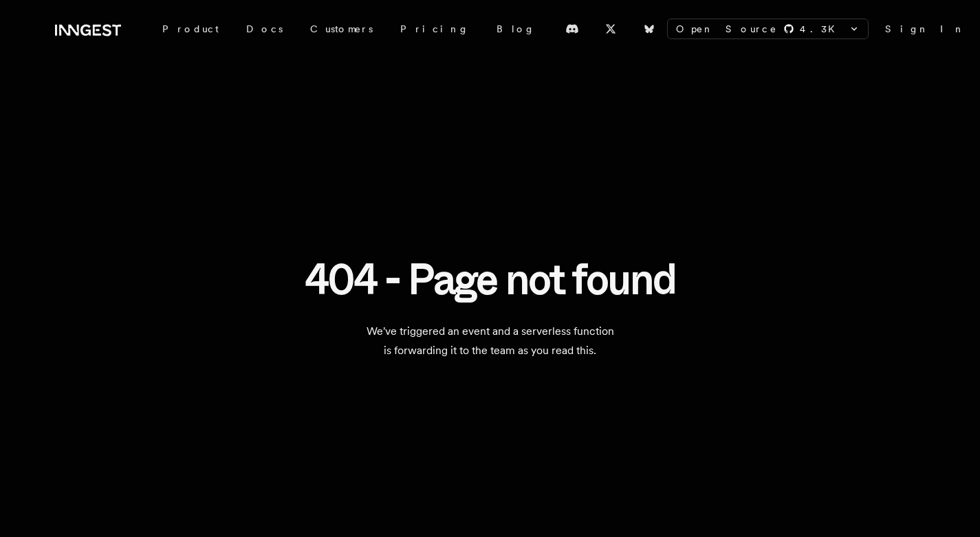 Image resolution: width=980 pixels, height=537 pixels. I want to click on span: 4.3 K, so click(821, 29).